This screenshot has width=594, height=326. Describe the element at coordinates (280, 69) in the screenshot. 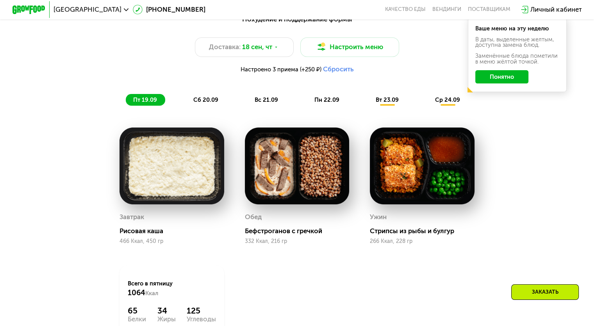

I see `span: Настроено 3 приема (+250 ₽)` at that location.